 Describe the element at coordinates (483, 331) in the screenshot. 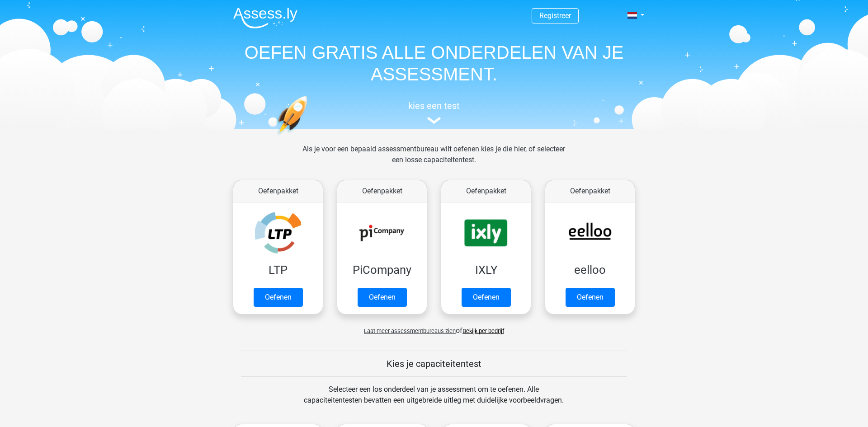

I see `a: Bekijk per bedrijf` at that location.